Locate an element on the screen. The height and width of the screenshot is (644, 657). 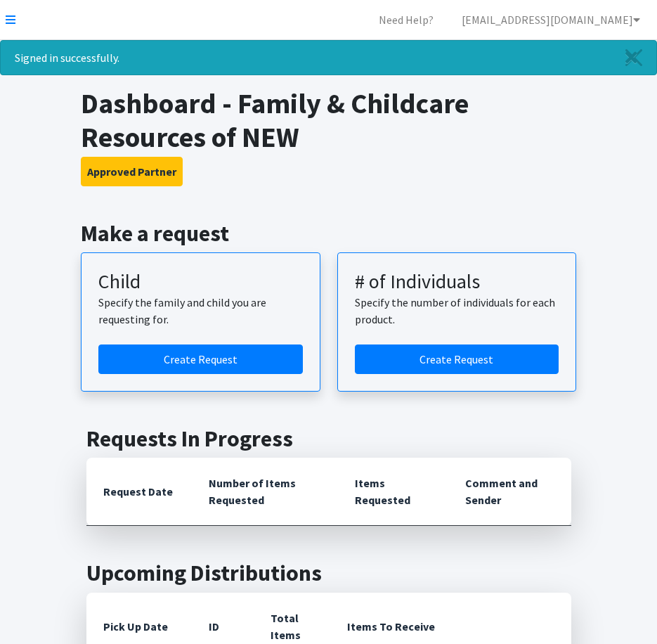
button: Approved Partner is located at coordinates (131, 171).